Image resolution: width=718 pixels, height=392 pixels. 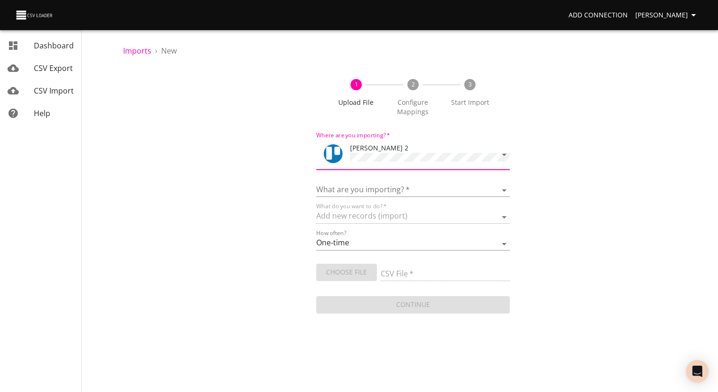 I want to click on label: Where are you importing?, so click(x=353, y=135).